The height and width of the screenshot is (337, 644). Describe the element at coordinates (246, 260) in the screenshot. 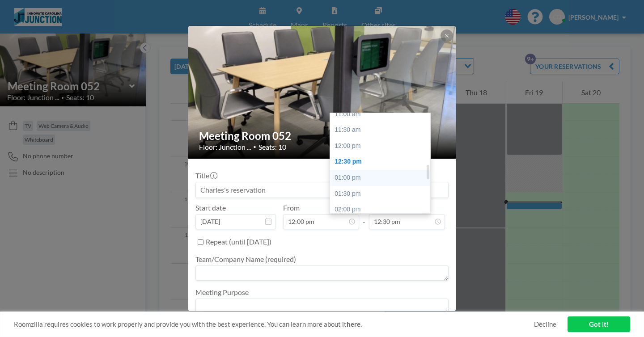

I see `label: Team/Company Name (required)` at that location.